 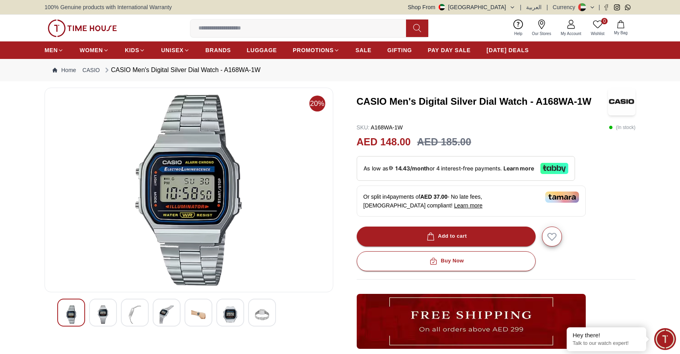 I want to click on span: Our Stores, so click(x=542, y=33).